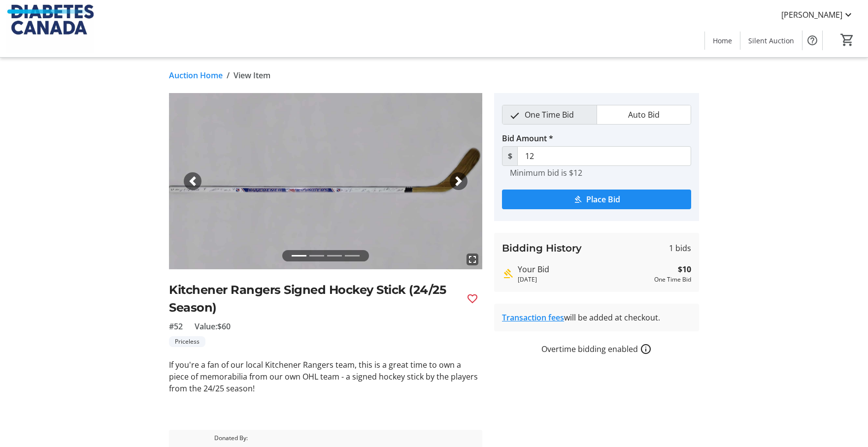  What do you see at coordinates (722, 40) in the screenshot?
I see `span: Home` at bounding box center [722, 40].